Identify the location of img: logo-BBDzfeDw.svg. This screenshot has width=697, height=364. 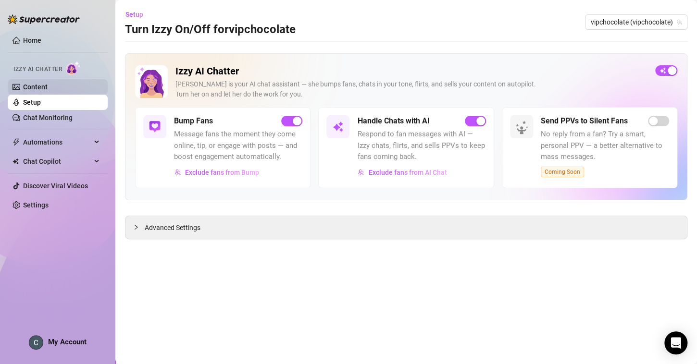
(44, 19).